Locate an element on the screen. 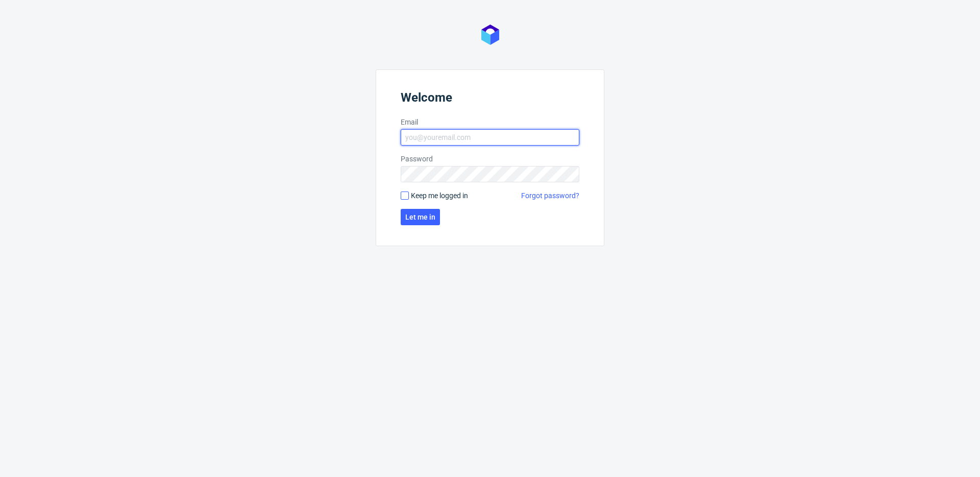 The width and height of the screenshot is (980, 477). label: Password is located at coordinates (490, 159).